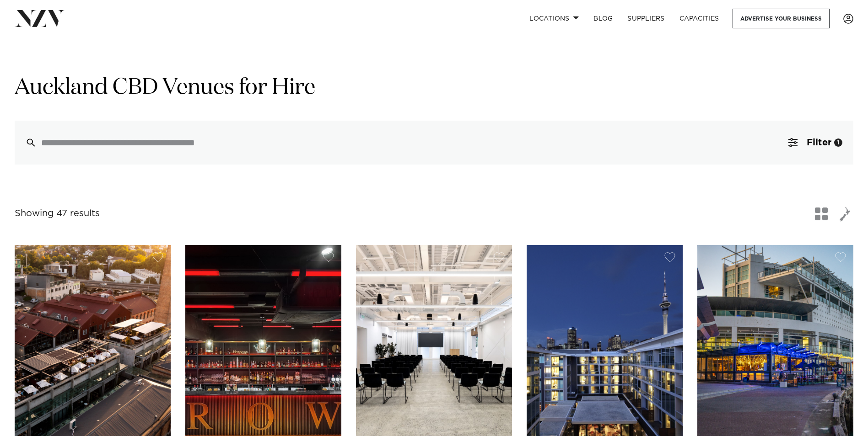 The image size is (868, 436). What do you see at coordinates (699, 18) in the screenshot?
I see `a: Capacities` at bounding box center [699, 18].